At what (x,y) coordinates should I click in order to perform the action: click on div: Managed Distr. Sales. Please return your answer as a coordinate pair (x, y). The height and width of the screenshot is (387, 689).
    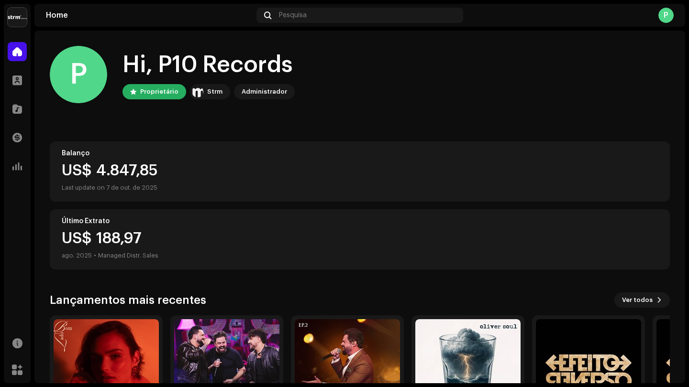
    Looking at the image, I should click on (128, 256).